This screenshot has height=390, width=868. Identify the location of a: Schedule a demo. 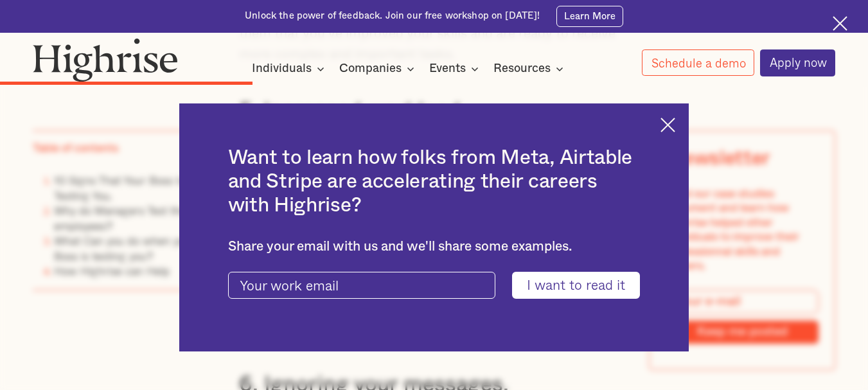
(698, 63).